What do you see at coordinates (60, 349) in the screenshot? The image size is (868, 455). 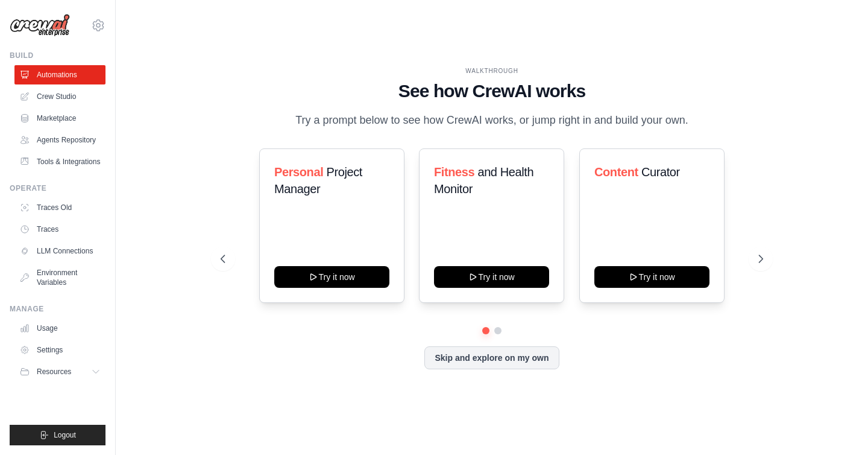 I see `a: Settings` at bounding box center [60, 349].